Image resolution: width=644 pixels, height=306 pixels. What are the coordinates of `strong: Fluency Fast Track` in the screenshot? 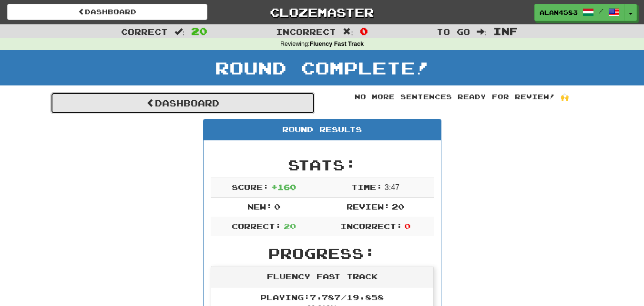 It's located at (336, 44).